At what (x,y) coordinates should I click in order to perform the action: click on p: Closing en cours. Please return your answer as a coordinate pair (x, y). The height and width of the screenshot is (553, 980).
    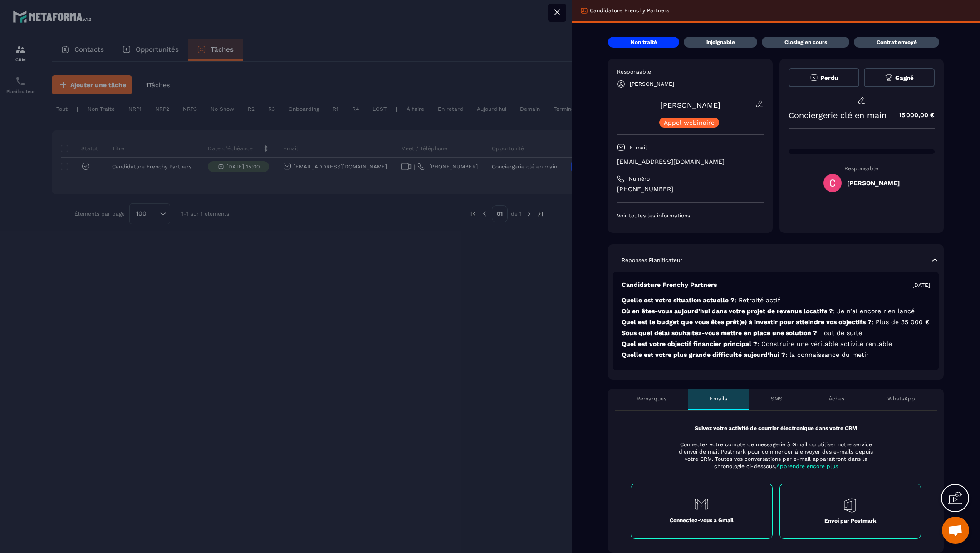
    Looking at the image, I should click on (806, 42).